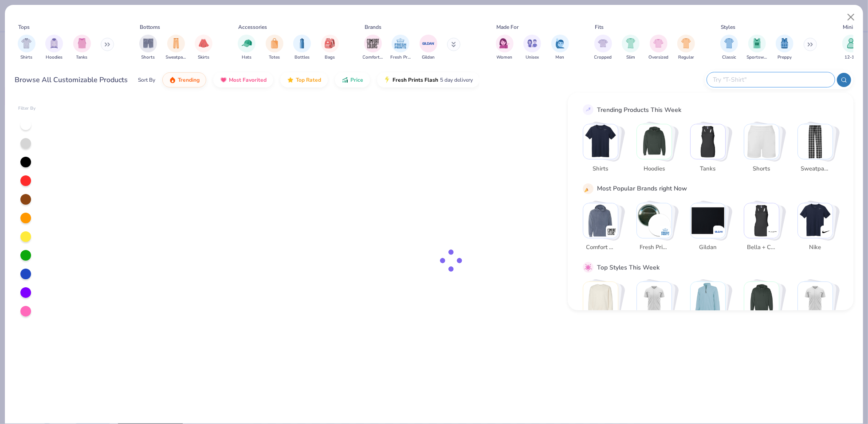 Image resolution: width=868 pixels, height=424 pixels. What do you see at coordinates (654, 248) in the screenshot?
I see `span: Fresh Prints` at bounding box center [654, 248].